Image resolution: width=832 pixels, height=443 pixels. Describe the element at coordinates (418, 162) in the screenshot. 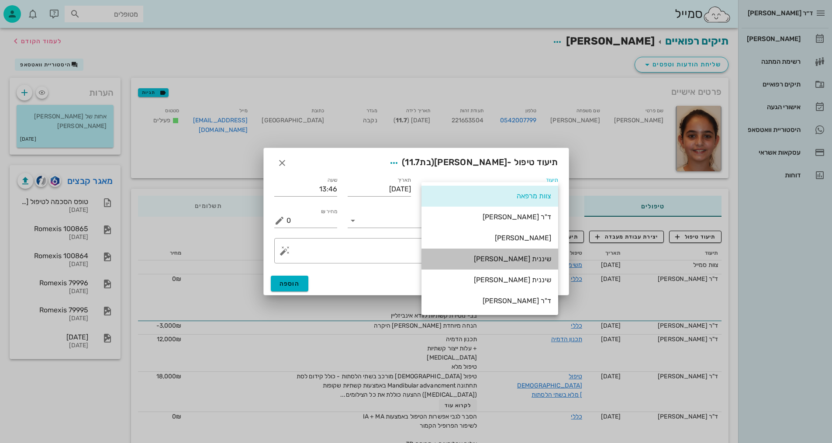

I see `span: (בת )` at that location.